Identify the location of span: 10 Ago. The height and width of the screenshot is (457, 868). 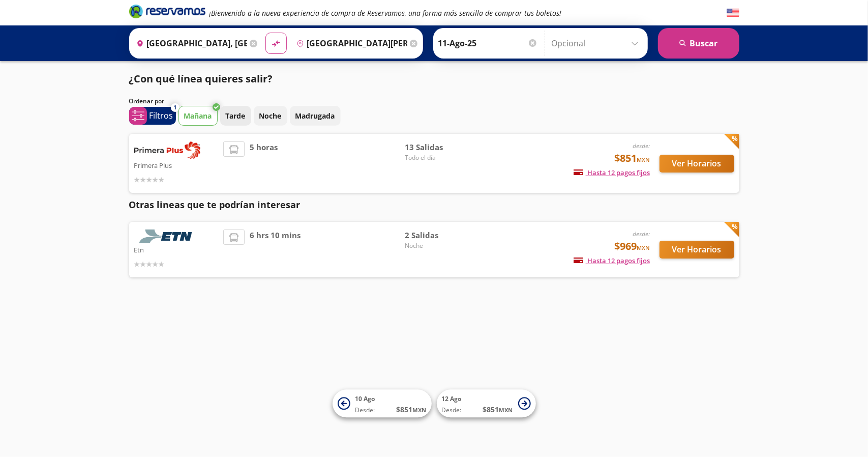
(365, 399).